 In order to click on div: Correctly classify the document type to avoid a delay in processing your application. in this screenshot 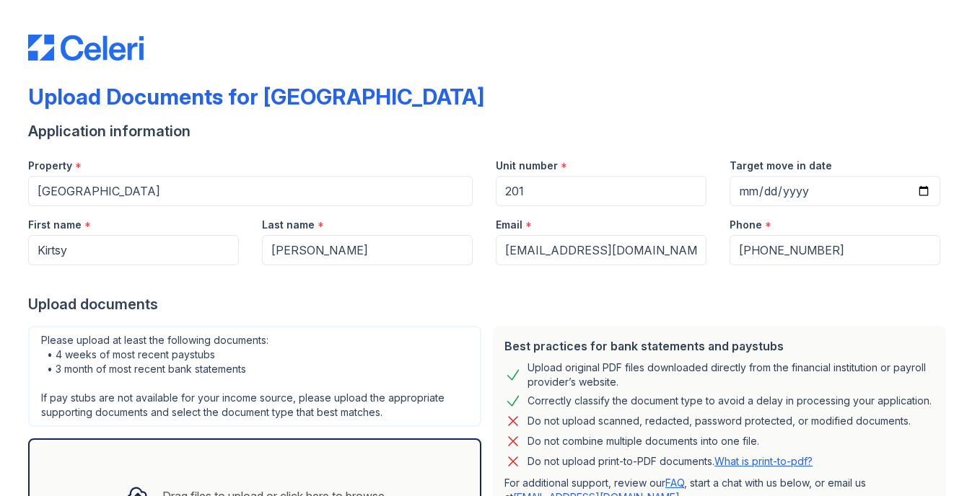, I will do `click(730, 402)`.